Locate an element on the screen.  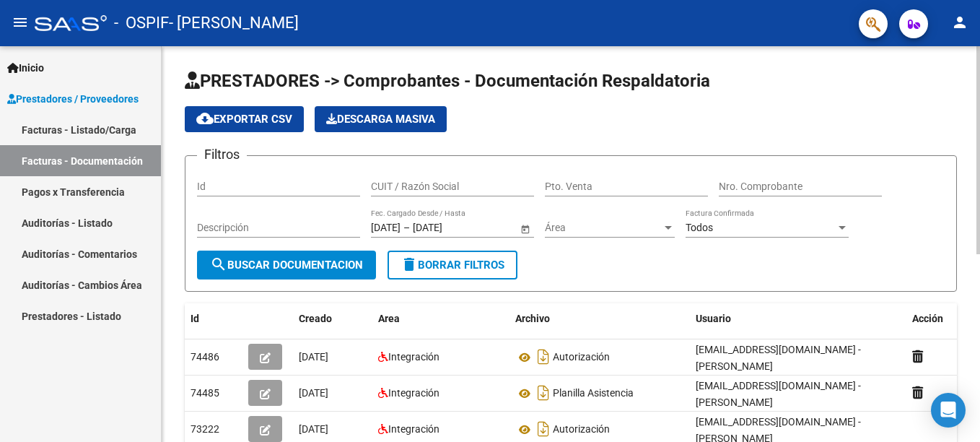
span: Área is located at coordinates (603, 228).